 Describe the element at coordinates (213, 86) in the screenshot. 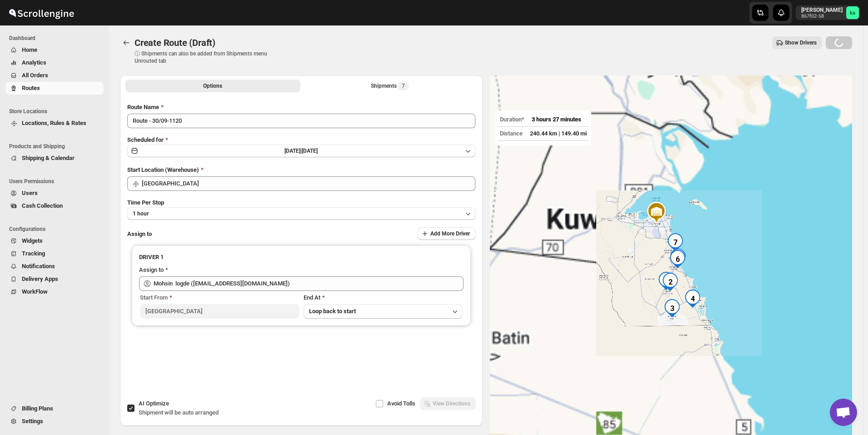

I see `button: All Route Options` at that location.